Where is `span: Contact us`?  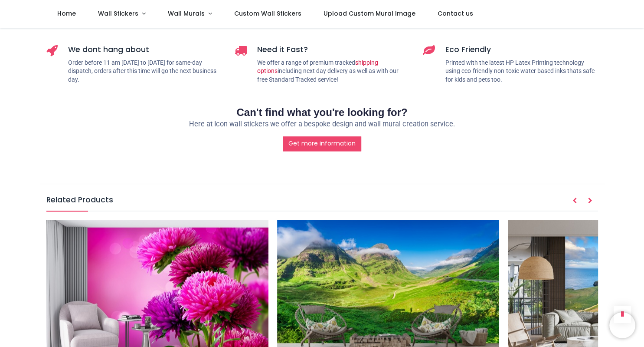
span: Contact us is located at coordinates (456, 13).